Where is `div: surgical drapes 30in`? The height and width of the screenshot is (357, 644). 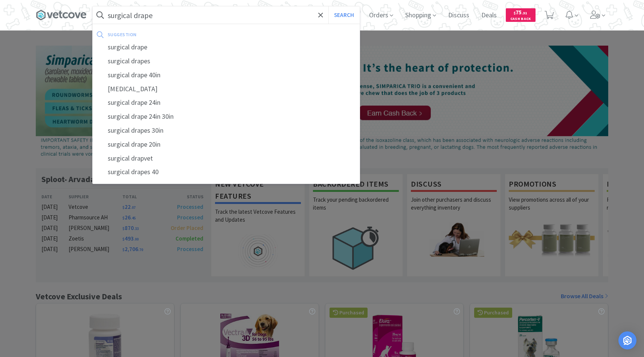 div: surgical drapes 30in is located at coordinates (226, 130).